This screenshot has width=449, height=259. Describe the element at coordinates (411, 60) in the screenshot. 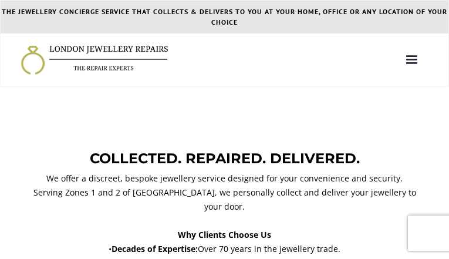

I see `div: menu` at that location.